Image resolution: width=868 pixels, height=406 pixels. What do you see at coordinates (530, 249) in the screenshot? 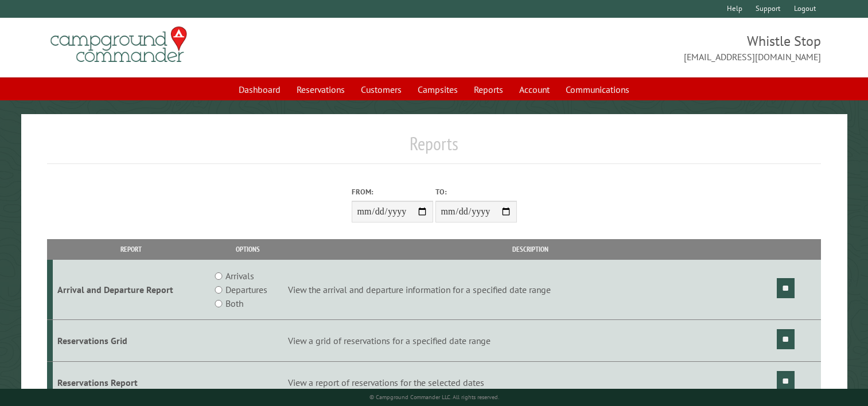
I see `th: Description` at bounding box center [530, 249].